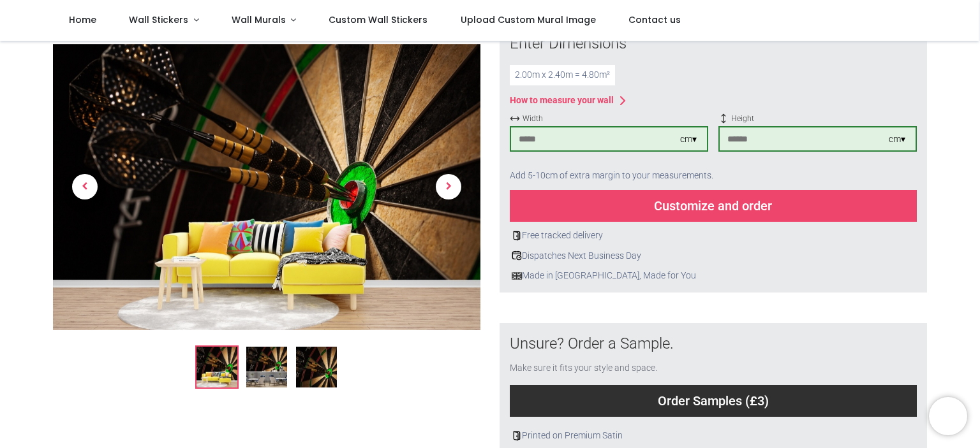 This screenshot has height=448, width=980. Describe the element at coordinates (562, 100) in the screenshot. I see `div: How to measure your wall` at that location.